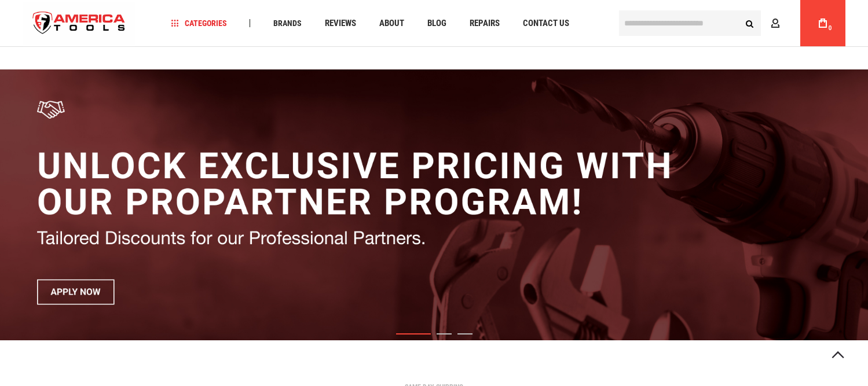 Image resolution: width=868 pixels, height=386 pixels. I want to click on a: Reviews, so click(341, 23).